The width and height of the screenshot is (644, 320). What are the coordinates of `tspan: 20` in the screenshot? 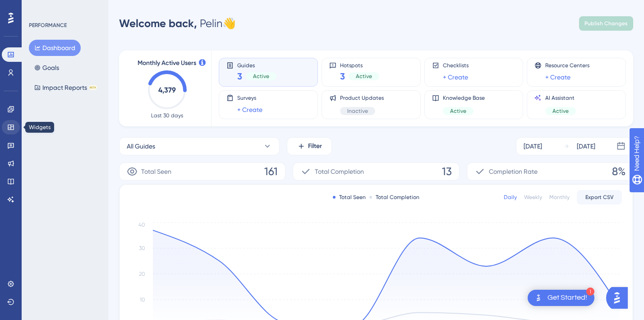 It's located at (142, 274).